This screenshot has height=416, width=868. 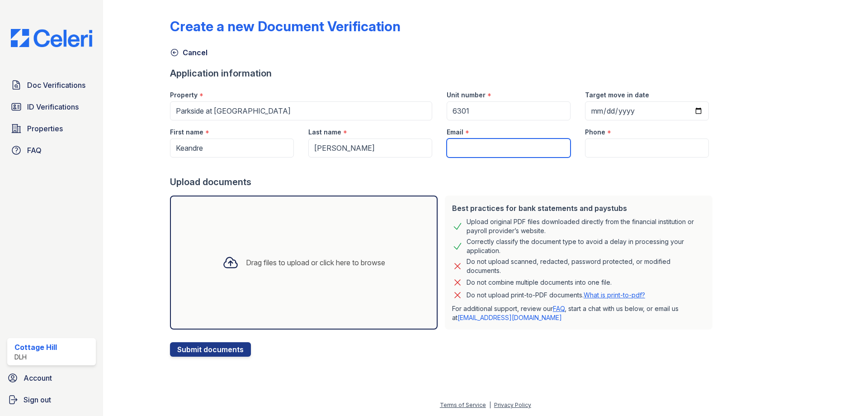 What do you see at coordinates (184, 95) in the screenshot?
I see `label: Property` at bounding box center [184, 95].